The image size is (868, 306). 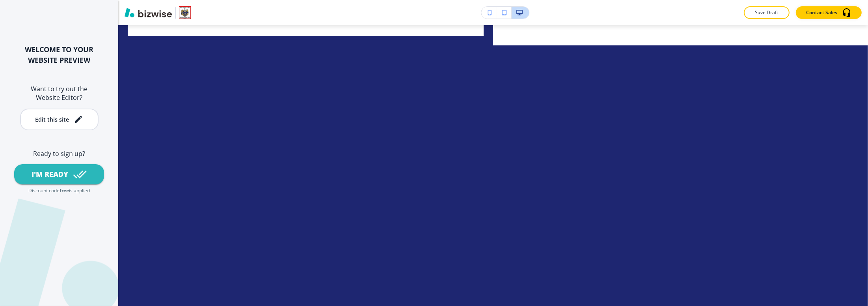 What do you see at coordinates (822, 12) in the screenshot?
I see `p: Contact Sales` at bounding box center [822, 12].